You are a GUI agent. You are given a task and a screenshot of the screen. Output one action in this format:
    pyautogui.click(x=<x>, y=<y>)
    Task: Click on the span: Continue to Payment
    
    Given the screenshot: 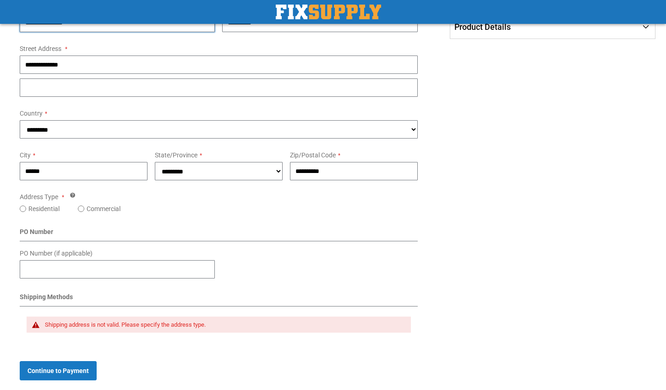 What is the action you would take?
    pyautogui.click(x=58, y=370)
    